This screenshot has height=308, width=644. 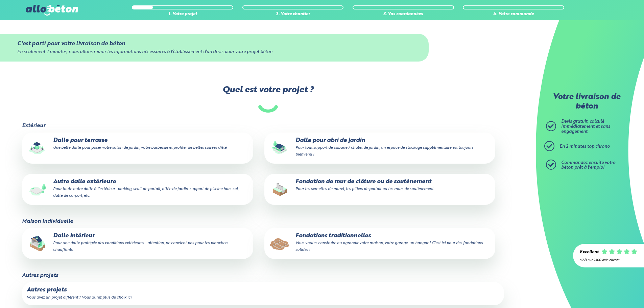 I want to click on div: 2. Votre chantier, so click(x=293, y=14).